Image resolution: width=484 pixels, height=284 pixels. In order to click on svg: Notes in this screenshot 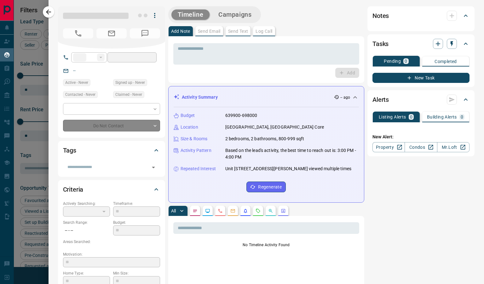, I will do `click(195, 211)`.